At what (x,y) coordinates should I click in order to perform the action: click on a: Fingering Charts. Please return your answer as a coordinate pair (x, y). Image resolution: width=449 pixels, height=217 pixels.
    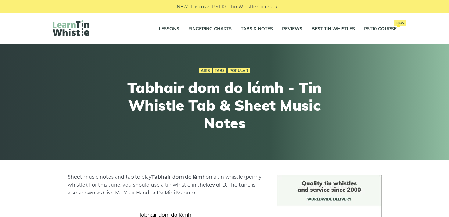
    Looking at the image, I should click on (210, 29).